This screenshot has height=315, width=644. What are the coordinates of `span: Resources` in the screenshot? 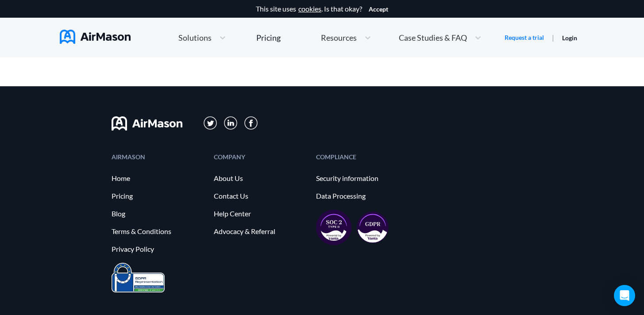 It's located at (339, 37).